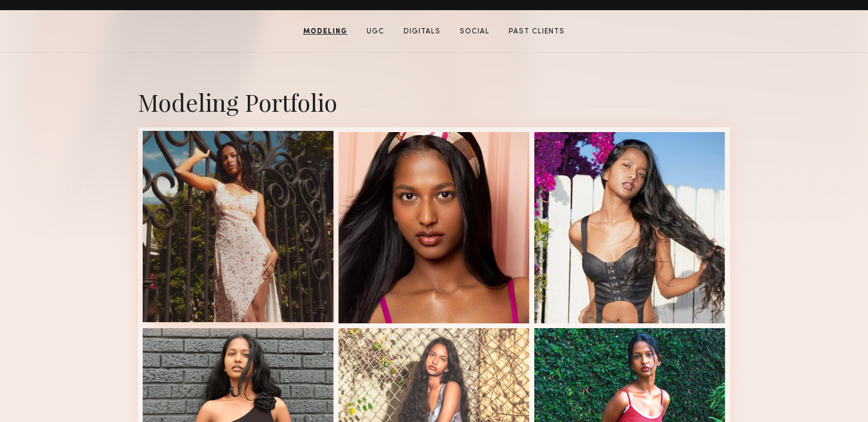  I want to click on a: Digitals, so click(422, 32).